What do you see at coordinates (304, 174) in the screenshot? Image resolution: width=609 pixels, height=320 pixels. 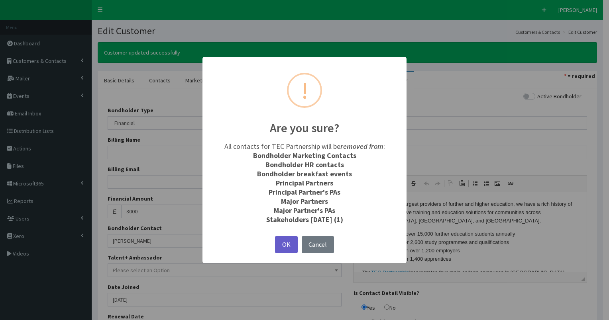 I see `b: Bondholder breakfast events` at bounding box center [304, 174].